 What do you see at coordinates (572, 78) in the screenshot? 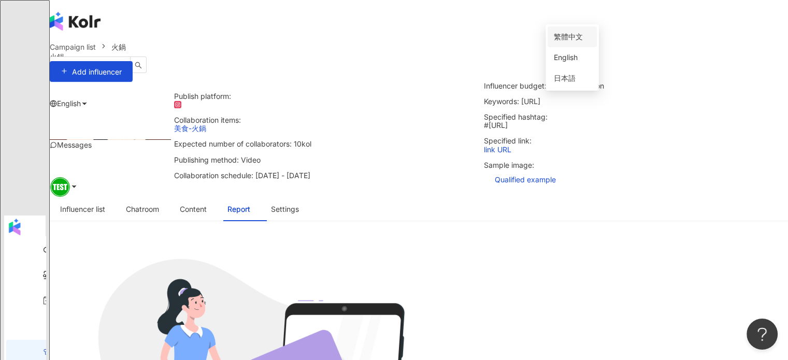
I see `div: 日本語` at bounding box center [572, 78].